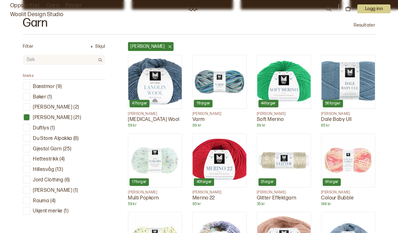 The height and width of the screenshot is (233, 398). Describe the element at coordinates (139, 182) in the screenshot. I see `p: 17 farger` at that location.